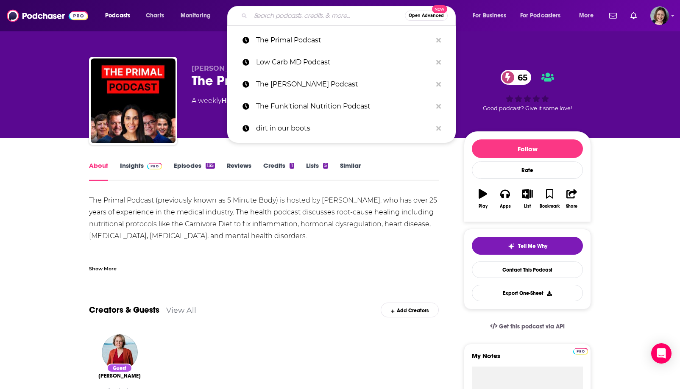  Describe the element at coordinates (661, 353) in the screenshot. I see `div: Open Intercom Messenger` at that location.